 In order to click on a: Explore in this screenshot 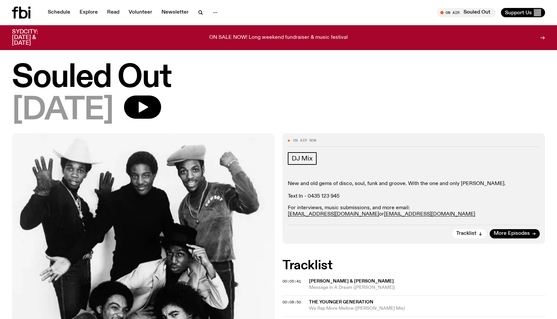, I will do `click(88, 13)`.